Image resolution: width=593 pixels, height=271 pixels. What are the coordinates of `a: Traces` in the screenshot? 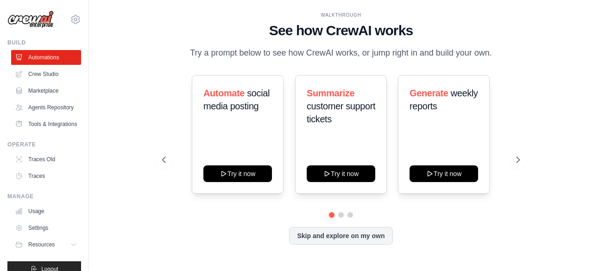 It's located at (46, 176).